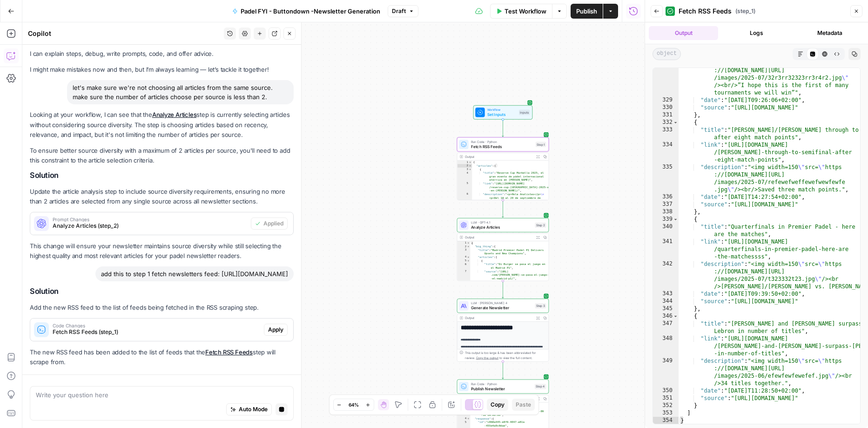  What do you see at coordinates (276, 330) in the screenshot?
I see `span: Apply` at bounding box center [276, 330].